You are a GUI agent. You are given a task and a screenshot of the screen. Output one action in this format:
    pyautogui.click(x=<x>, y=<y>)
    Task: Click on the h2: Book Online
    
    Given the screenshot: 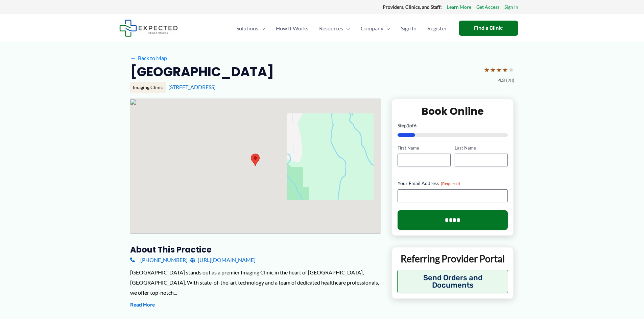 What is the action you would take?
    pyautogui.click(x=452, y=111)
    